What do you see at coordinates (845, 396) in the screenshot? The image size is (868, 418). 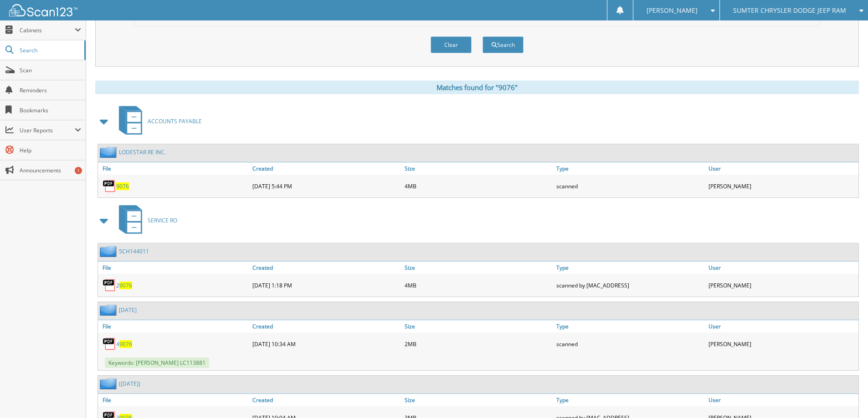 I see `div: Chat Widget` at bounding box center [845, 396].